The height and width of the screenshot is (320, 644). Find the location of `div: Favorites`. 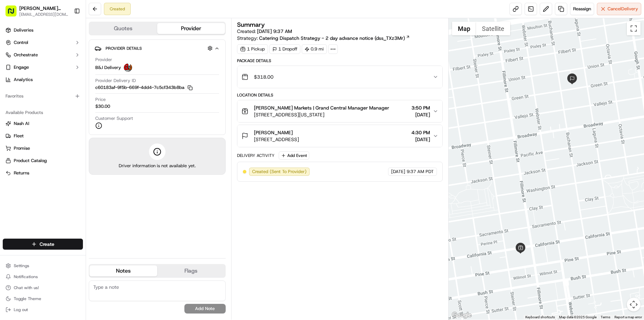

div: Favorites is located at coordinates (43, 96).